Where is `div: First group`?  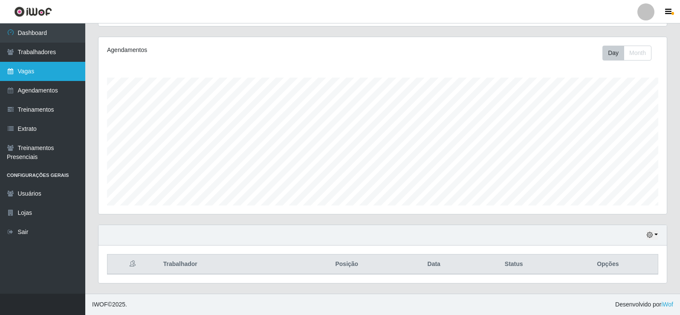
div: First group is located at coordinates (627, 53).